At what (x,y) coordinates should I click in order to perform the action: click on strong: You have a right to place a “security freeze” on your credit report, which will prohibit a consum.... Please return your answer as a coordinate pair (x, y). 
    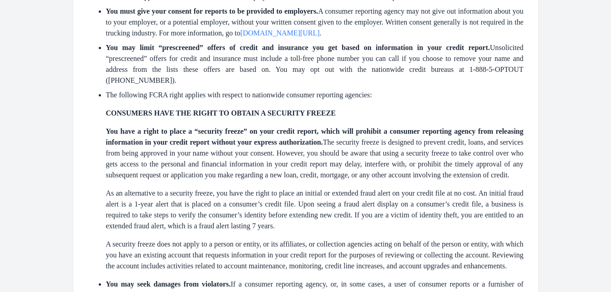
    Looking at the image, I should click on (315, 136).